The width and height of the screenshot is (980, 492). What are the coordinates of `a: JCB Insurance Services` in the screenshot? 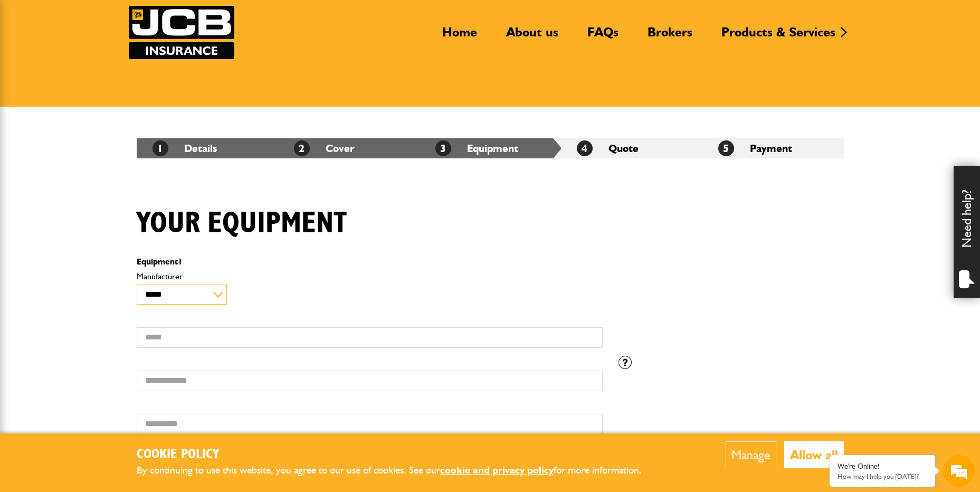 It's located at (182, 32).